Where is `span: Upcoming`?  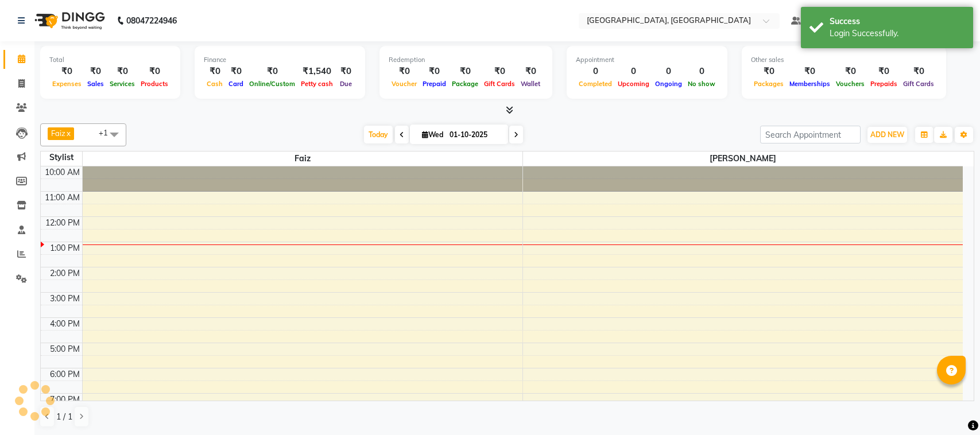
span: Upcoming is located at coordinates (633, 84).